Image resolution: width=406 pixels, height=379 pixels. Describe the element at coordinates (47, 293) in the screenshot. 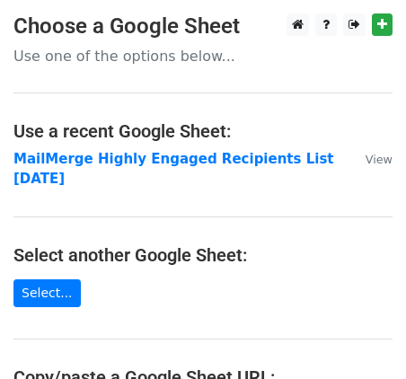

I see `a: Select...` at that location.